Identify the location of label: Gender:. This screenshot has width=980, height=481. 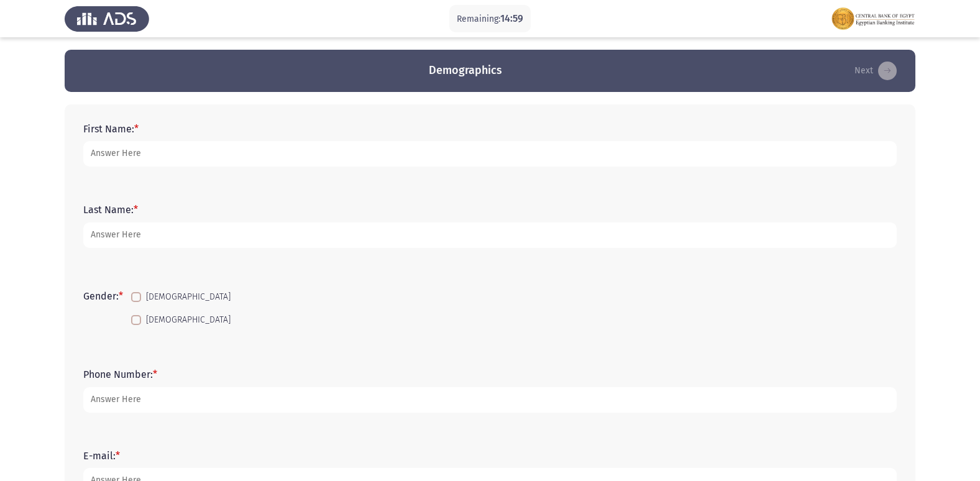
(103, 296).